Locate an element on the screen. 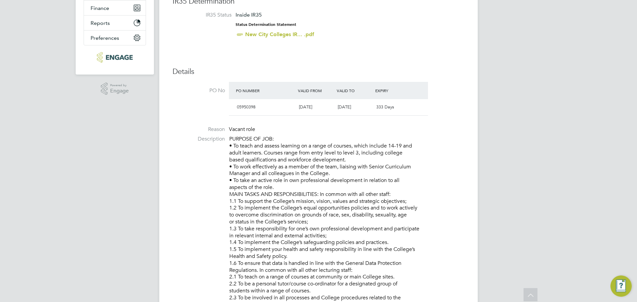  div: PO Number is located at coordinates (265, 91).